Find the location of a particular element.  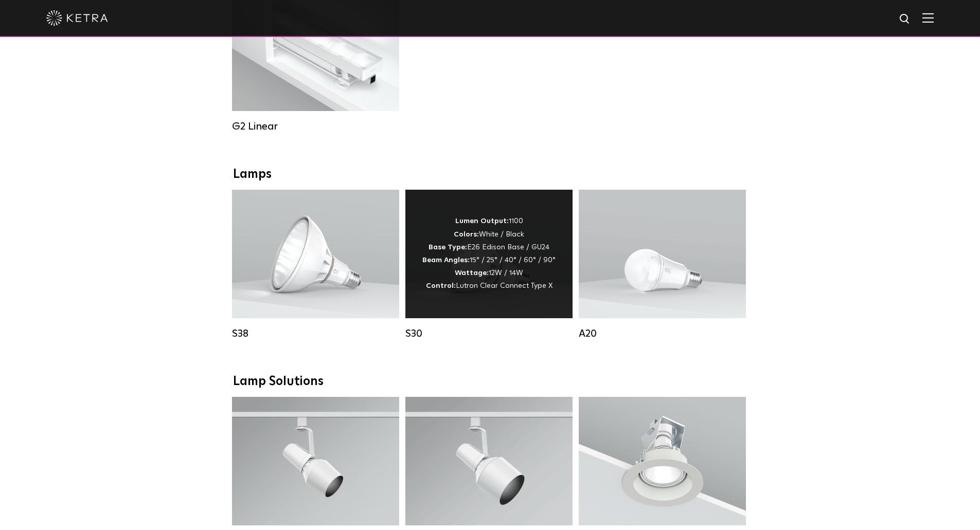

div: S38 is located at coordinates (316, 334).